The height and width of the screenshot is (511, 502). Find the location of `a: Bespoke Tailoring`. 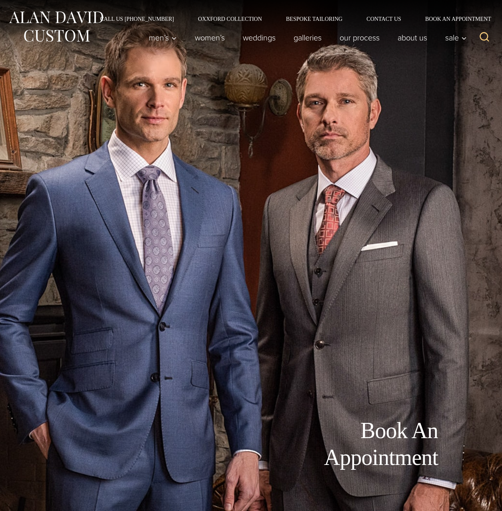

a: Bespoke Tailoring is located at coordinates (314, 19).